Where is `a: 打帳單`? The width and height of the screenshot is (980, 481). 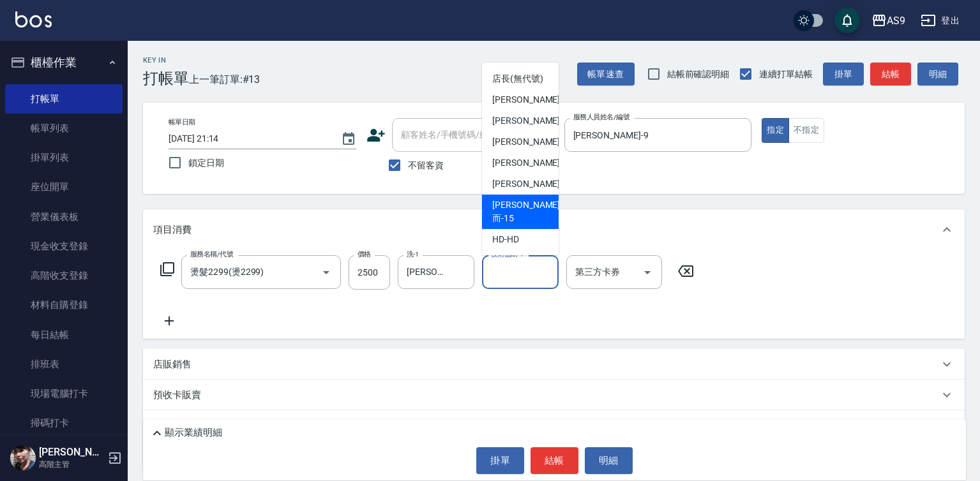
a: 打帳單 is located at coordinates (64, 99).